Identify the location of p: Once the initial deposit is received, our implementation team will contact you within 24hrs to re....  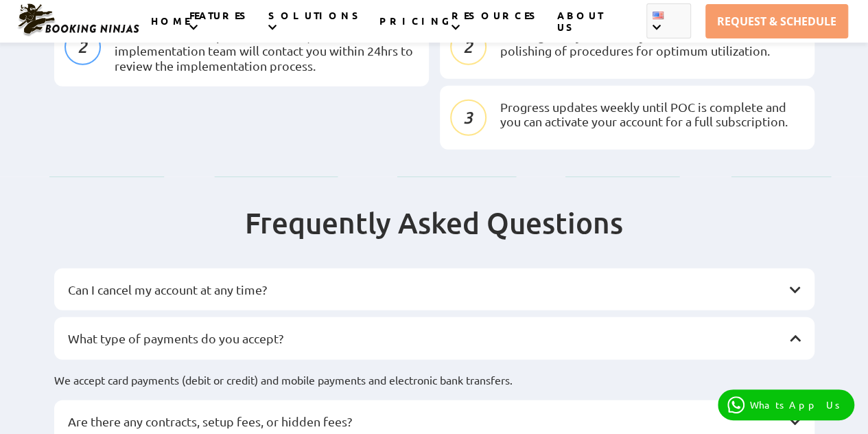
(266, 51).